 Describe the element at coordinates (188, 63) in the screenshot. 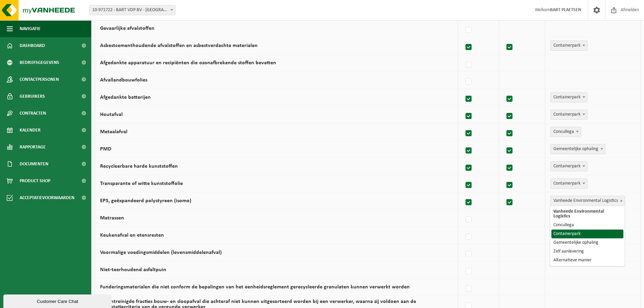

I see `label: Afgedankte apparatuur en recipiënten die ozonafbrekende stoffen bevatten` at that location.